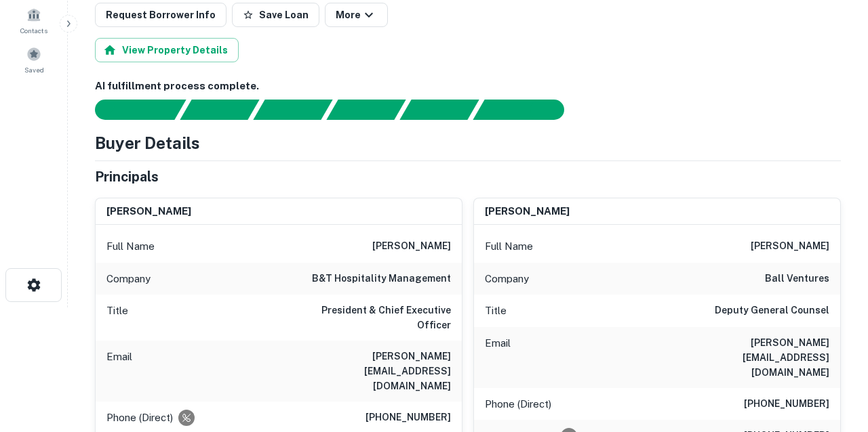 The width and height of the screenshot is (868, 432). I want to click on button: Request Borrower Info, so click(161, 15).